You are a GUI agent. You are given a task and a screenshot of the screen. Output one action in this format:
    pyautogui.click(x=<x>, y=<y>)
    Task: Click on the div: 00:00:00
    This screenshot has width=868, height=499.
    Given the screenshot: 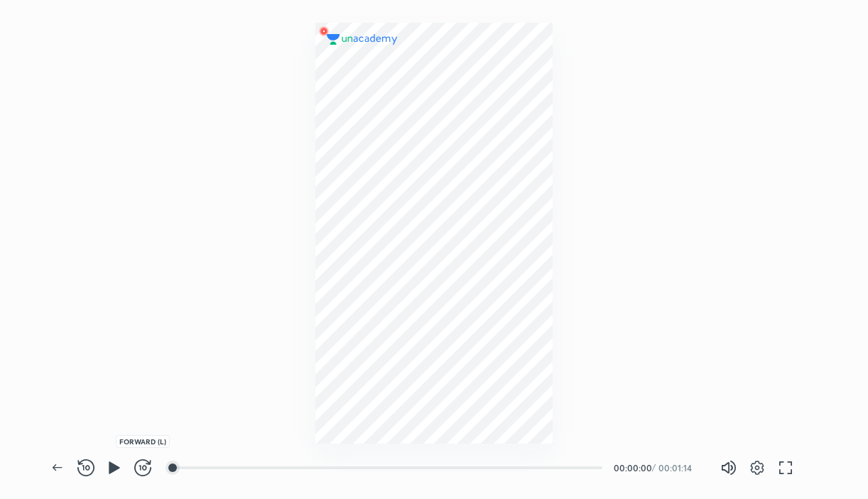 What is the action you would take?
    pyautogui.click(x=632, y=468)
    